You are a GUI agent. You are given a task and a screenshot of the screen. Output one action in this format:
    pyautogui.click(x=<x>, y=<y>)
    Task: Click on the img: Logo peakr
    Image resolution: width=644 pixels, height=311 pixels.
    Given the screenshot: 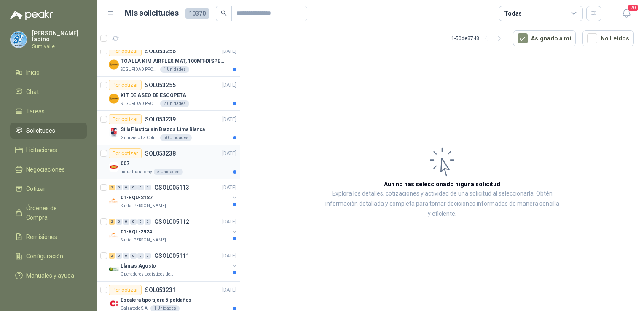 What is the action you would take?
    pyautogui.click(x=31, y=15)
    